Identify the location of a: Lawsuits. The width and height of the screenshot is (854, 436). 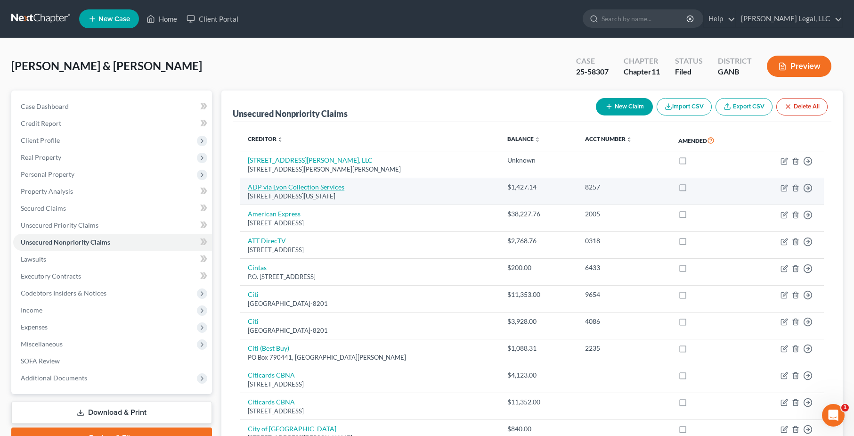
(113, 259).